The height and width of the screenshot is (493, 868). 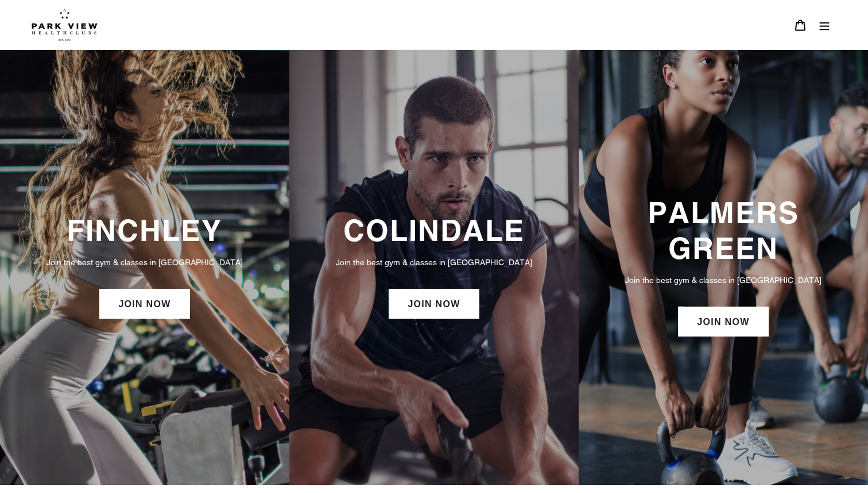 What do you see at coordinates (434, 230) in the screenshot?
I see `h3: COLINDALE` at bounding box center [434, 230].